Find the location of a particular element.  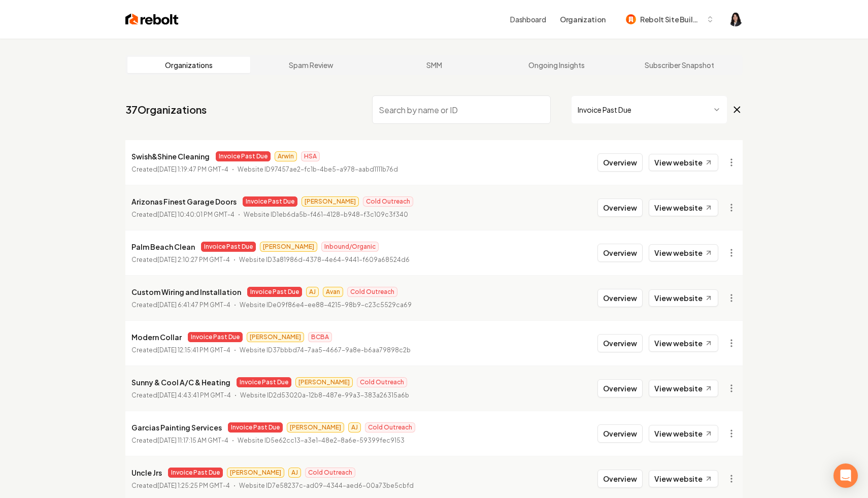

p: Sunny & Cool A/C & Heating is located at coordinates (181, 383).